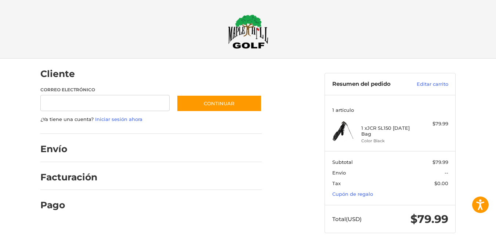  Describe the element at coordinates (390, 110) in the screenshot. I see `h3: 1 artículo` at that location.